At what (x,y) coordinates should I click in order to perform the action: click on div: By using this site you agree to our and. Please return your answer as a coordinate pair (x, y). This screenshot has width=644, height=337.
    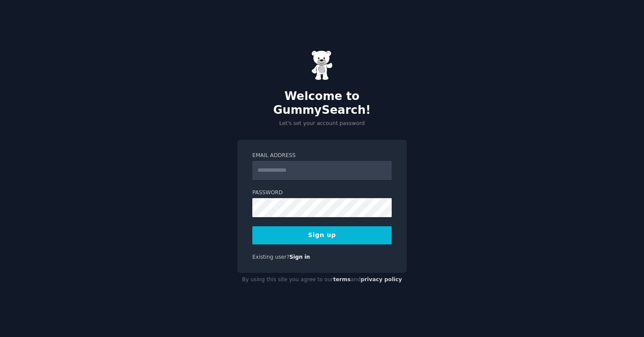
    Looking at the image, I should click on (322, 280).